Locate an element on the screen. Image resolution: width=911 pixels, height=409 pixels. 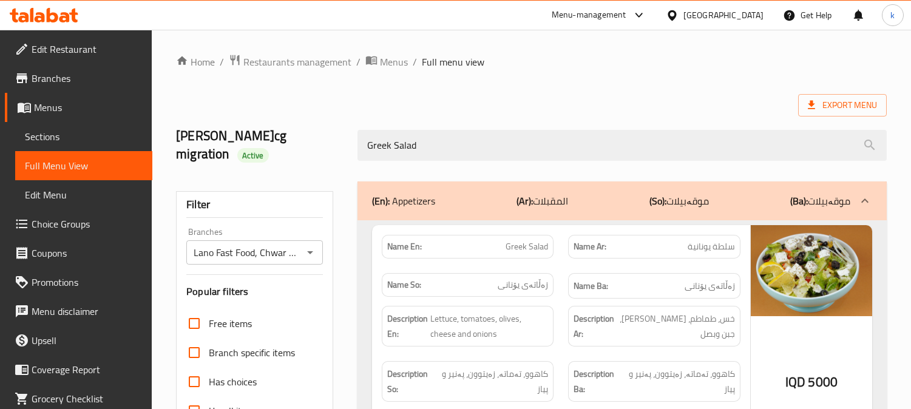
span: k is located at coordinates (892, 15).